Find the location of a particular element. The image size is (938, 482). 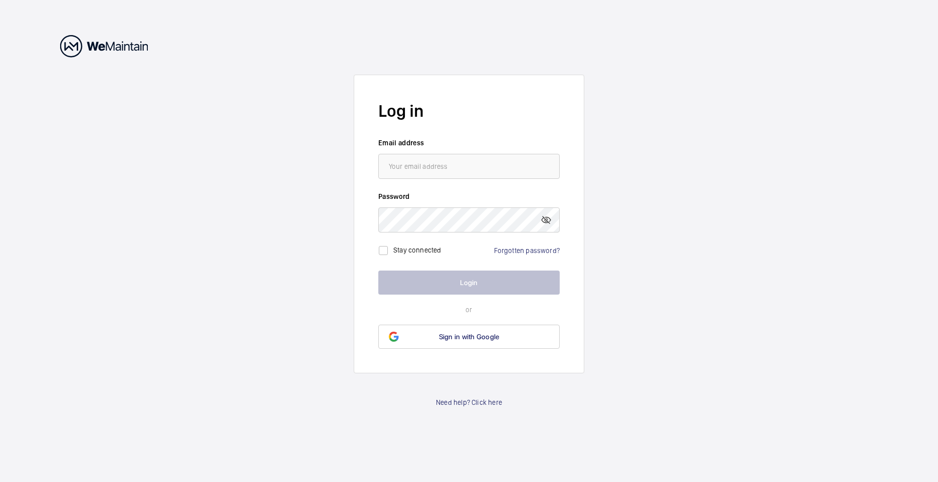

label: Stay connected is located at coordinates (417, 250).